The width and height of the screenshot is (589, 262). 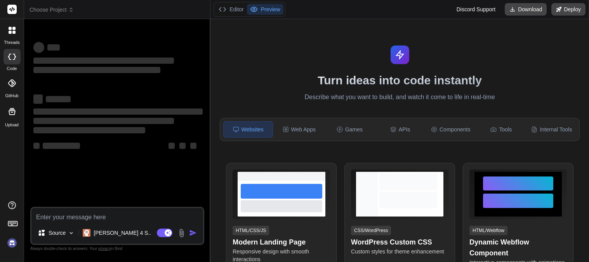 What do you see at coordinates (248, 129) in the screenshot?
I see `div: Websites` at bounding box center [248, 129].